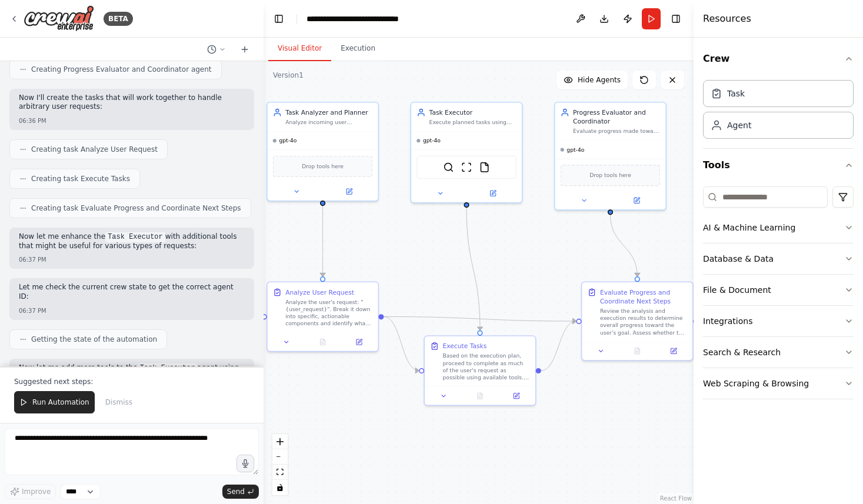 The height and width of the screenshot is (504, 863). Describe the element at coordinates (778, 383) in the screenshot. I see `button: Web Scraping & Browsing` at that location.